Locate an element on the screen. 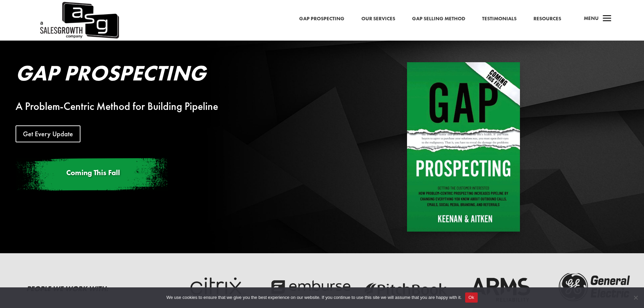  a: Gap Prospecting is located at coordinates (322, 19).